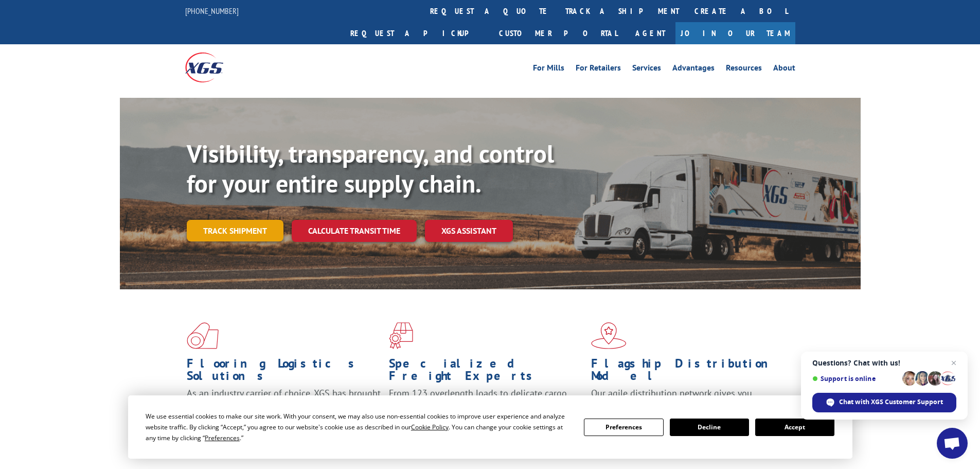 Image resolution: width=980 pixels, height=469 pixels. Describe the element at coordinates (609, 336) in the screenshot. I see `img: xgs-icon-flagship-distribution-model-red` at that location.